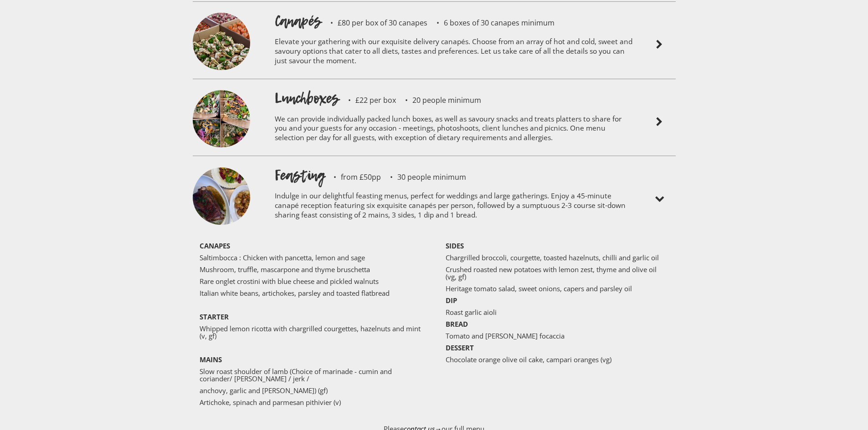  I want to click on p: Chargrilled broccoli, courgette, toasted hazelnuts, chilli and garlic oil, so click(557, 258).